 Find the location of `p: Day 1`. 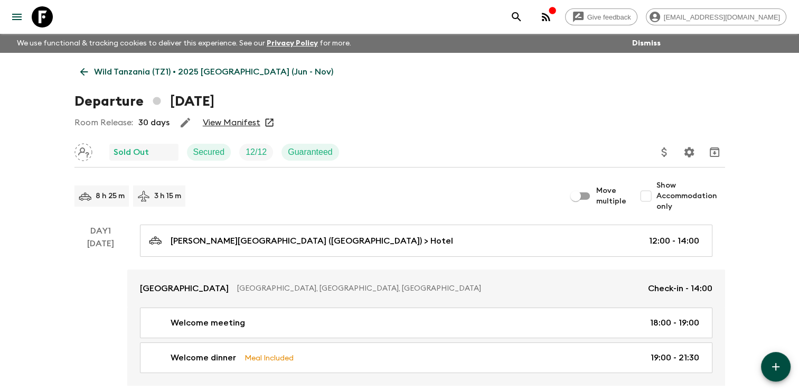

p: Day 1 is located at coordinates (101, 231).